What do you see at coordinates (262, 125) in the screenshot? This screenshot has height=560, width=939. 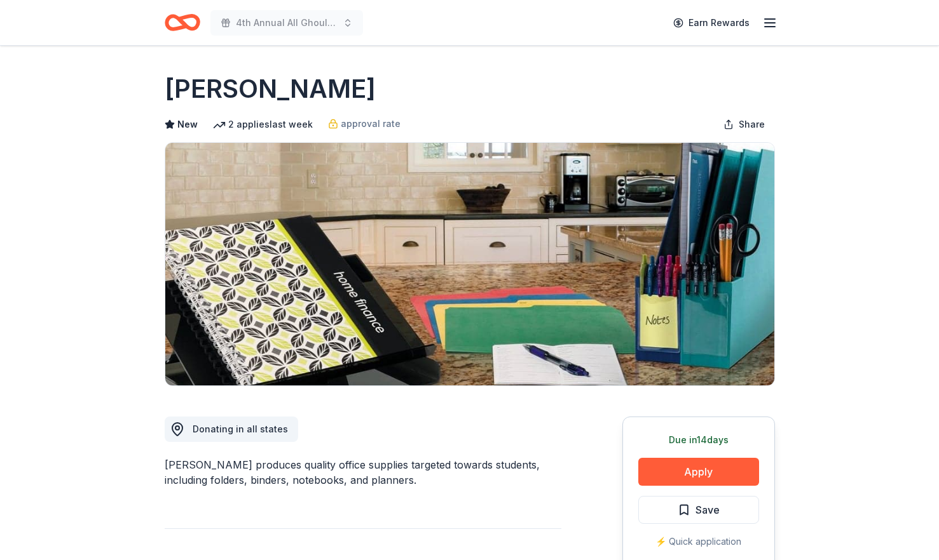 I see `div: 2 applies last week` at bounding box center [262, 125].